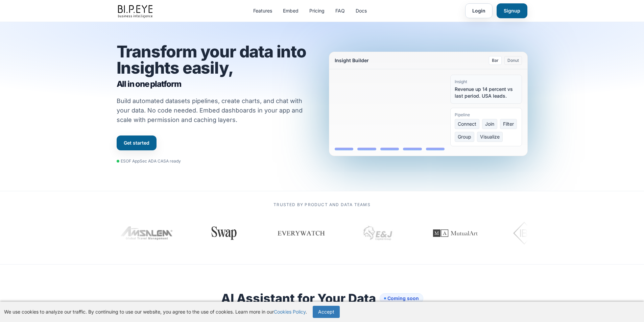  Describe the element at coordinates (136, 11) in the screenshot. I see `img: bipeye-logo` at that location.